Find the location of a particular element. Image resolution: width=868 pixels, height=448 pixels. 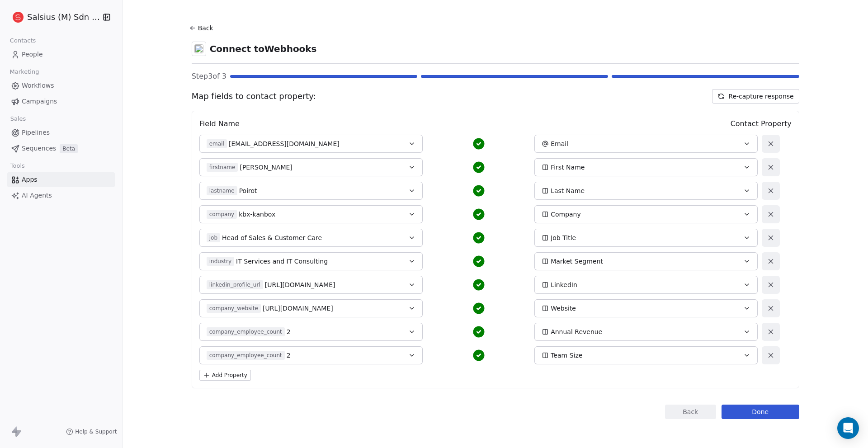

span: Contact Property is located at coordinates (761, 124).